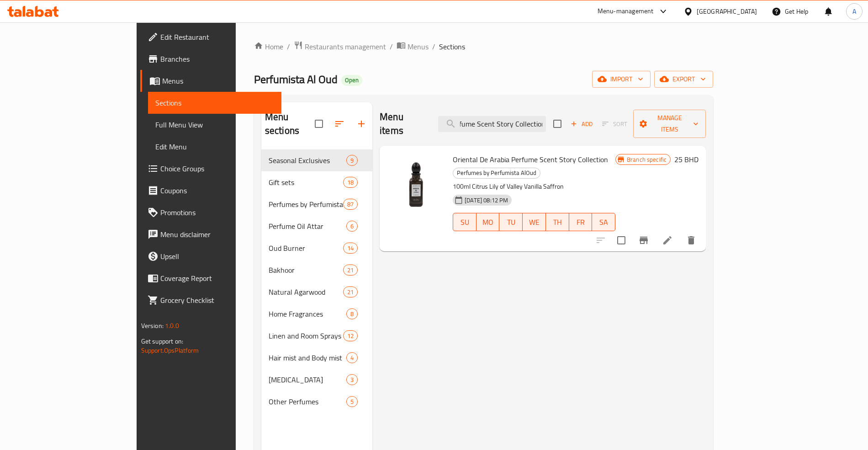  I want to click on div: Perfume Oil Attar6, so click(317, 226).